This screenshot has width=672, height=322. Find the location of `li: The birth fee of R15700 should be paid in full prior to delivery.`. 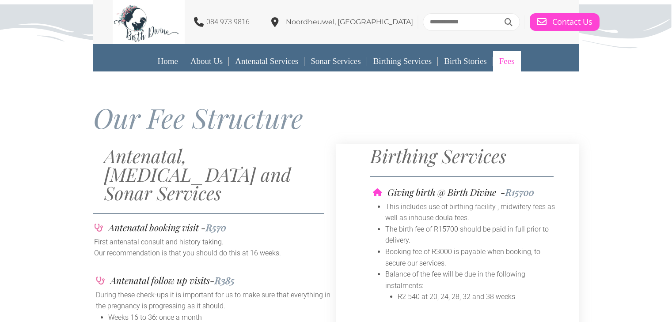

li: The birth fee of R15700 should be paid in full prior to delivery. is located at coordinates (473, 235).